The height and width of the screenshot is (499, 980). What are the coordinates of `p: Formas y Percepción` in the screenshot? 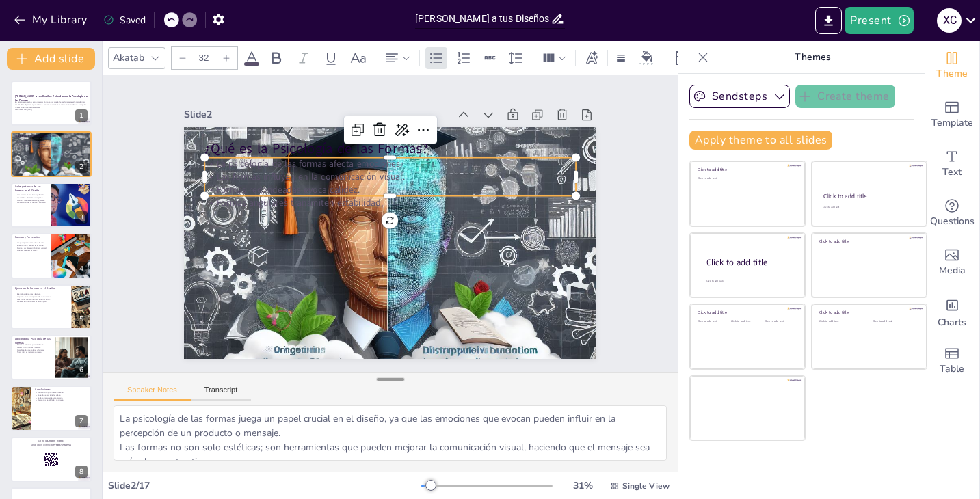 It's located at (31, 237).